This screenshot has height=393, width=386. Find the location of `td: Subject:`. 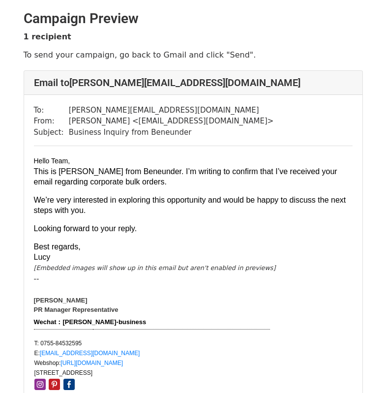

td: Subject: is located at coordinates (51, 132).